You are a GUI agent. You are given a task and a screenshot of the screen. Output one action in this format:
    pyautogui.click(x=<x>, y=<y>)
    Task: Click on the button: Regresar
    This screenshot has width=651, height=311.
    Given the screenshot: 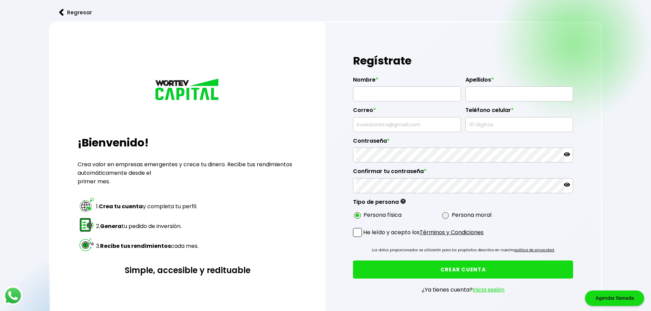 What is the action you would take?
    pyautogui.click(x=76, y=12)
    